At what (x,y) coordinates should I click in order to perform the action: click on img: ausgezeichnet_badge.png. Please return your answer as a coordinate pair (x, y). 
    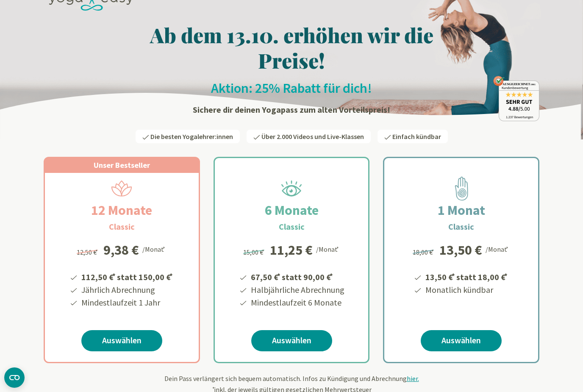
    Looking at the image, I should click on (516, 98).